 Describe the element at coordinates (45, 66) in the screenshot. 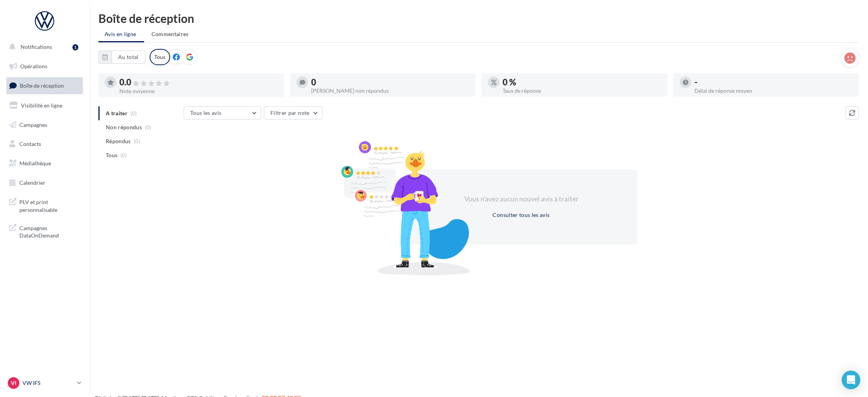

I see `a: Opérations` at that location.